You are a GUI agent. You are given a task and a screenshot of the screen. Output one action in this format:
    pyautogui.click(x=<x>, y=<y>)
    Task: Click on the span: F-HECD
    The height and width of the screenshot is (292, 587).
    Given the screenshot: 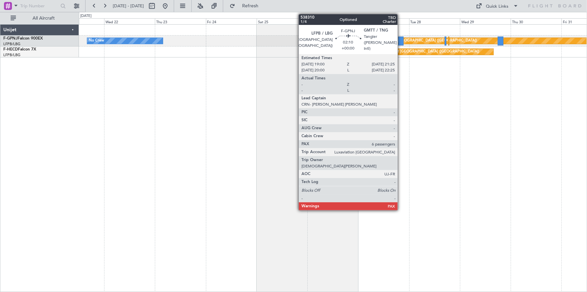 What is the action you would take?
    pyautogui.click(x=11, y=49)
    